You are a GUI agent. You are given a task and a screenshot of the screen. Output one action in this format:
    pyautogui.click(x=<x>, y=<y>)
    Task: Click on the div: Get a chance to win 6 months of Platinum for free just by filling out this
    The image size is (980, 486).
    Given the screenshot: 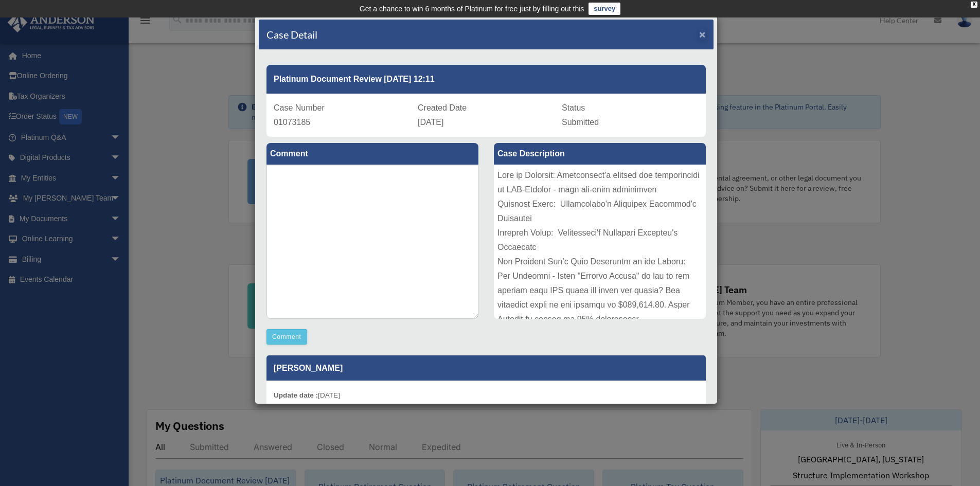 What is the action you would take?
    pyautogui.click(x=472, y=9)
    